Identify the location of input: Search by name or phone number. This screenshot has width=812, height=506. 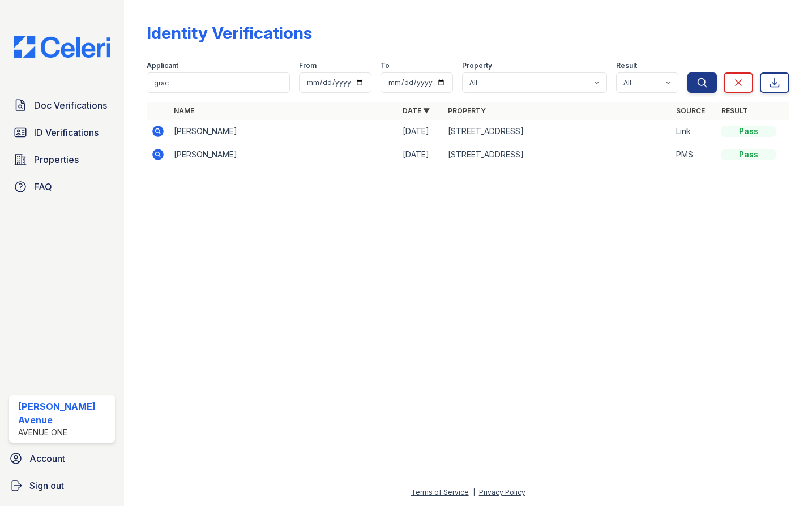
(218, 83).